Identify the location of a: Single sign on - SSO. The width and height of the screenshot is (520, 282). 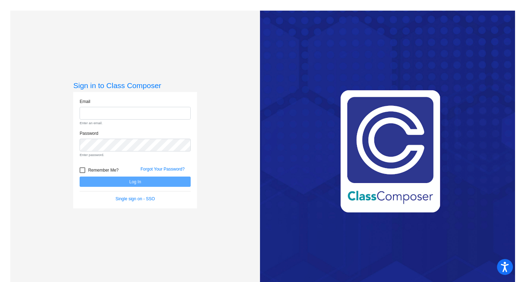
(135, 199).